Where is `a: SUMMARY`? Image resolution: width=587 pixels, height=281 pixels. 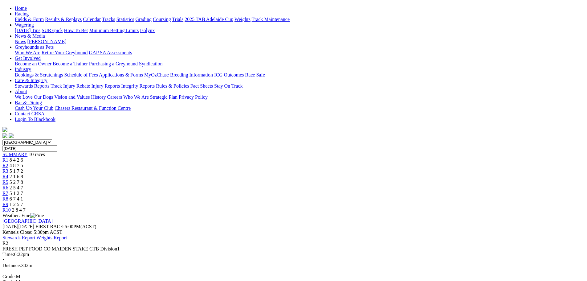
a: SUMMARY is located at coordinates (15, 154).